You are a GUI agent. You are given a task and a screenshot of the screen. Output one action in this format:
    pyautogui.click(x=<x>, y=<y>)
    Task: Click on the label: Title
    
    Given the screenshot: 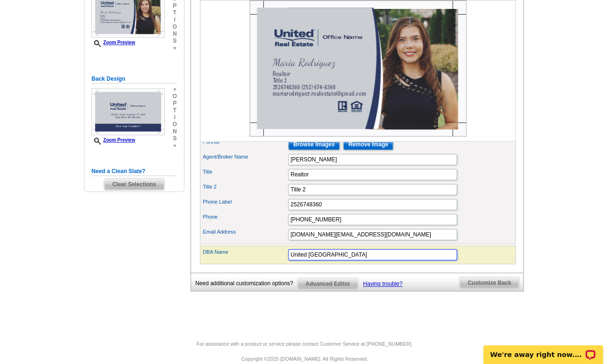 What is the action you would take?
    pyautogui.click(x=245, y=171)
    